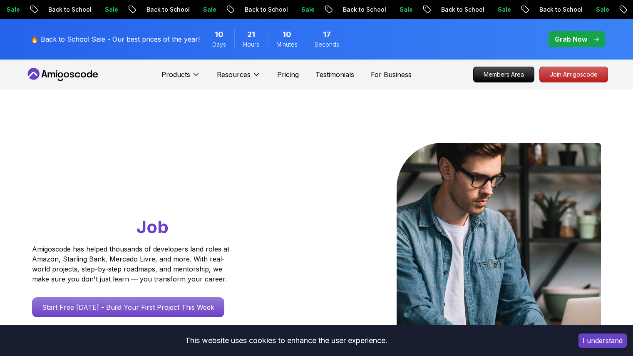 The height and width of the screenshot is (356, 633). I want to click on p: Testimonials, so click(334, 74).